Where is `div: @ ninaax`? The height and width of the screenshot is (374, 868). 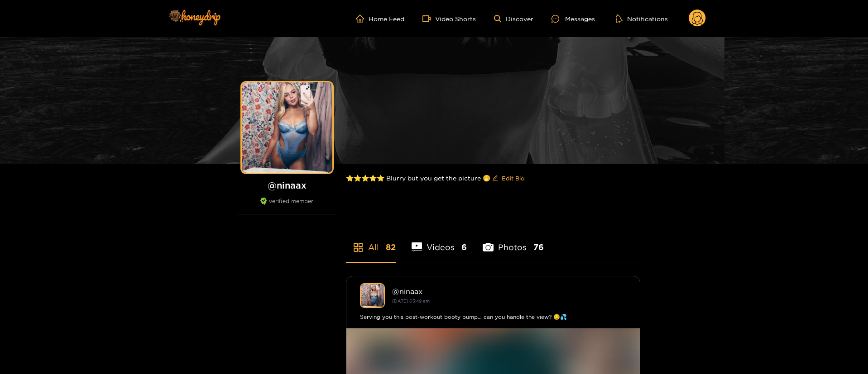 div: @ ninaax is located at coordinates (509, 291).